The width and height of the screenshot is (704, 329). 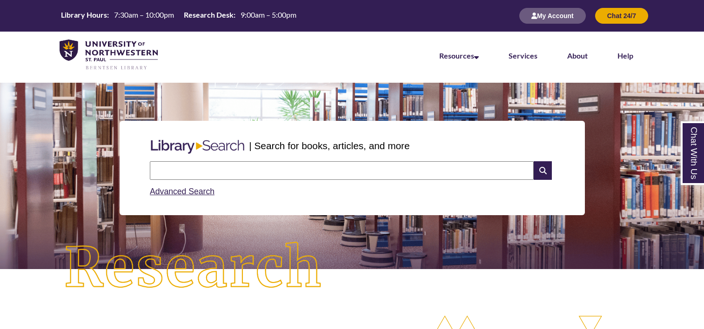 I want to click on p: | Search for books, articles, and more, so click(x=329, y=146).